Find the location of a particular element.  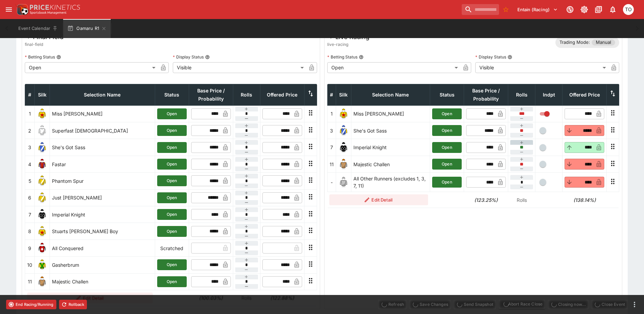

td: Imperial Knight is located at coordinates (102, 214).